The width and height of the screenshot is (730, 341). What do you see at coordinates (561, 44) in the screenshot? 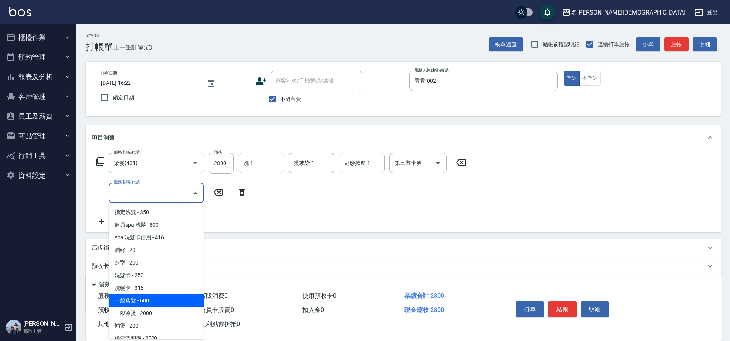
I see `span: 結帳前確認明細` at bounding box center [561, 44].